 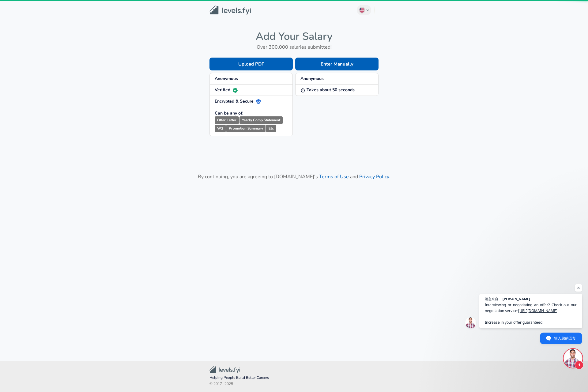 I want to click on small: Offer Letter, so click(x=227, y=120).